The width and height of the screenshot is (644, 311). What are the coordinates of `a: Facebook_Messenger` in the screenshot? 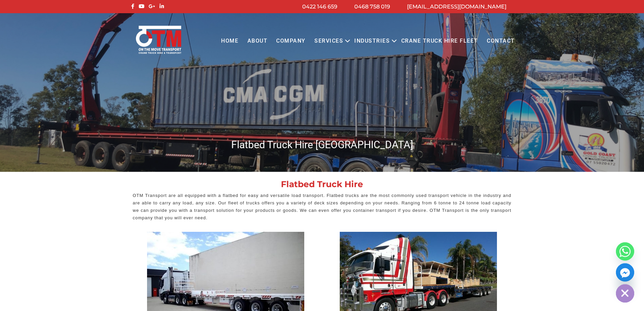 It's located at (625, 273).